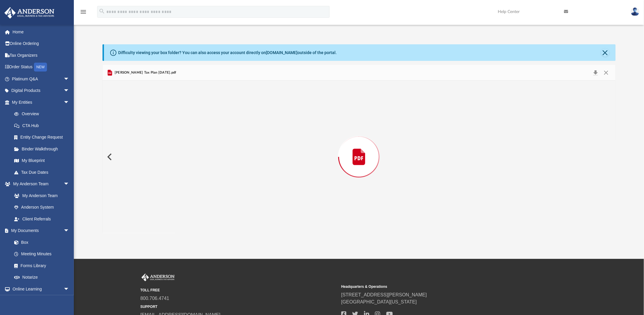 This screenshot has width=644, height=315. I want to click on a: menu, so click(83, 13).